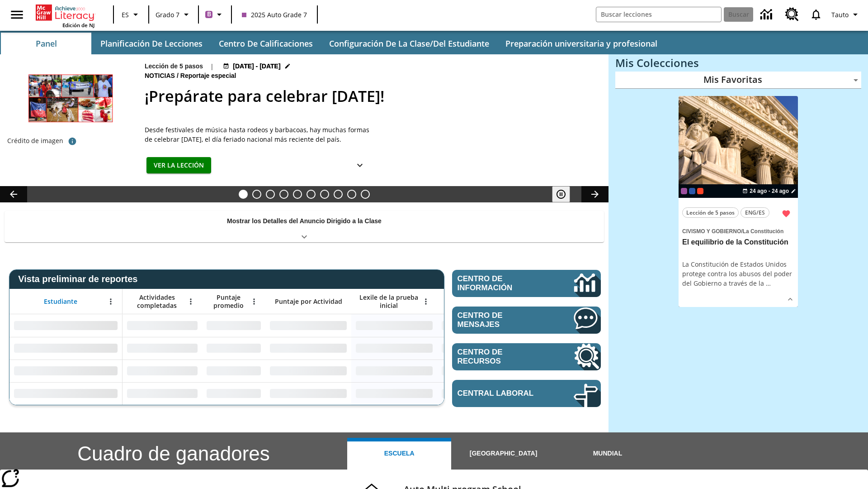 This screenshot has height=489, width=868. Describe the element at coordinates (78, 25) in the screenshot. I see `span: Edición de NJ` at that location.